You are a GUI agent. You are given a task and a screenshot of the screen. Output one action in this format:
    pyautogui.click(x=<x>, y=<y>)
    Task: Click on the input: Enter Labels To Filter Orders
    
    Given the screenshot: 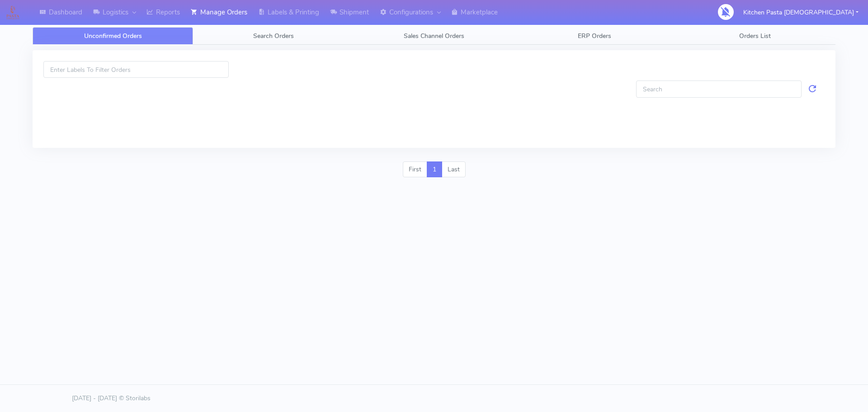 What is the action you would take?
    pyautogui.click(x=136, y=70)
    